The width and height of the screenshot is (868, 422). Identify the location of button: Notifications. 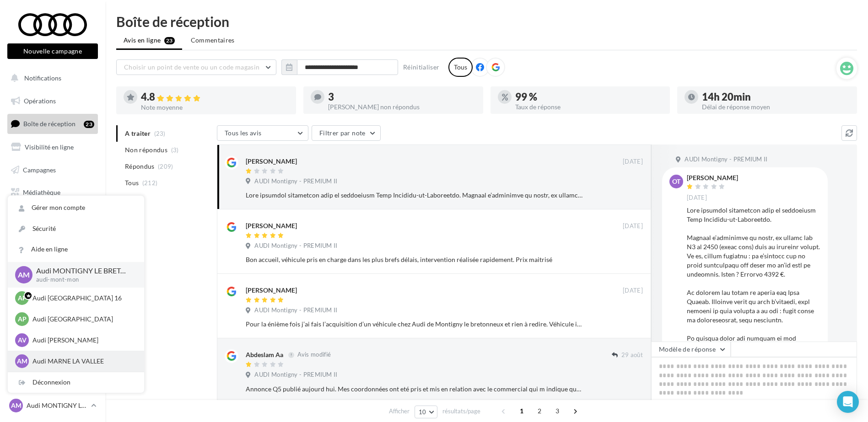
(51, 78).